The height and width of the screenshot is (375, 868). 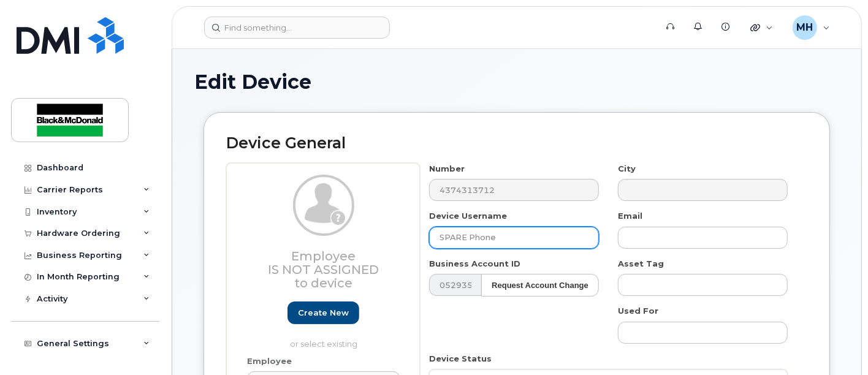 What do you see at coordinates (517, 143) in the screenshot?
I see `h2: Device General` at bounding box center [517, 143].